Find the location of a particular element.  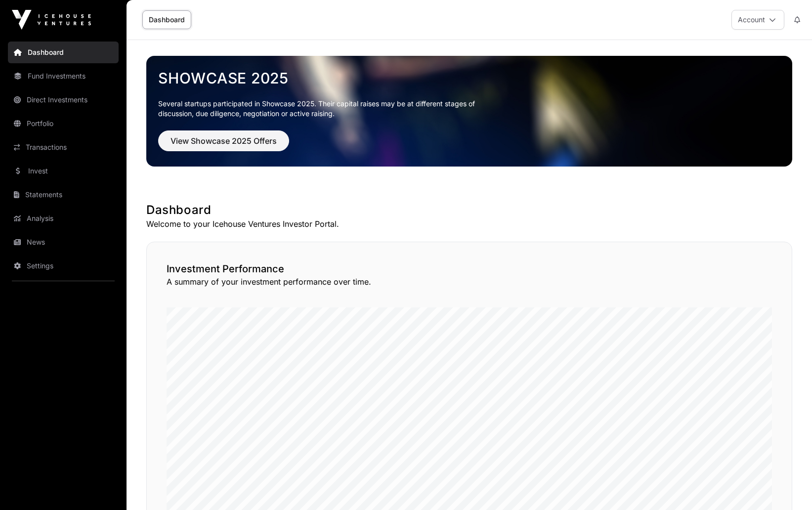

button: Account is located at coordinates (758, 20).